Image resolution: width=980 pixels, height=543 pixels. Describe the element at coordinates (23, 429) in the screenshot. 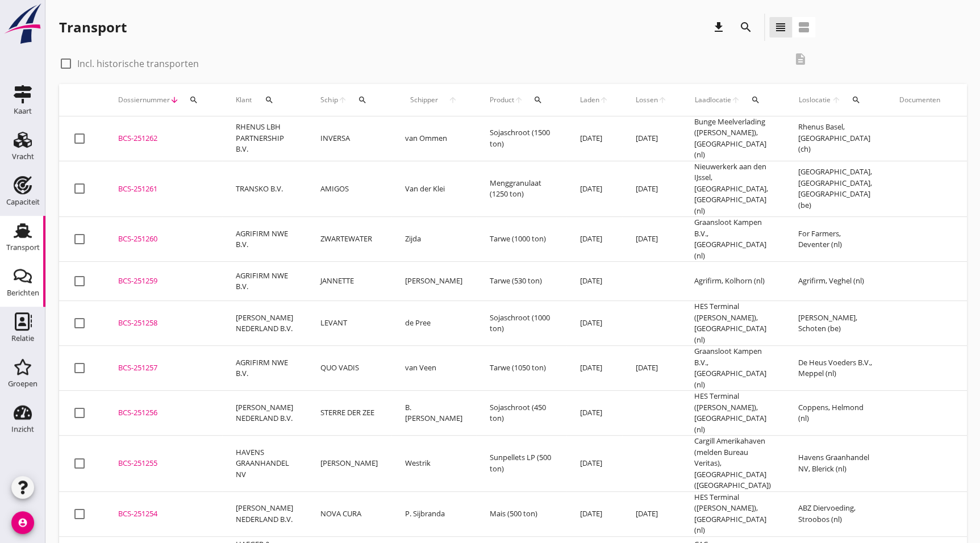

I see `div: Inzicht` at that location.